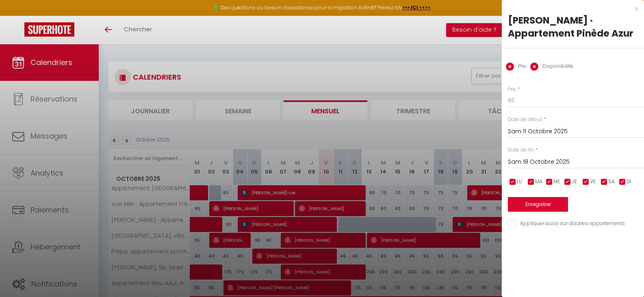  What do you see at coordinates (570, 9) in the screenshot?
I see `div: x` at bounding box center [570, 9].